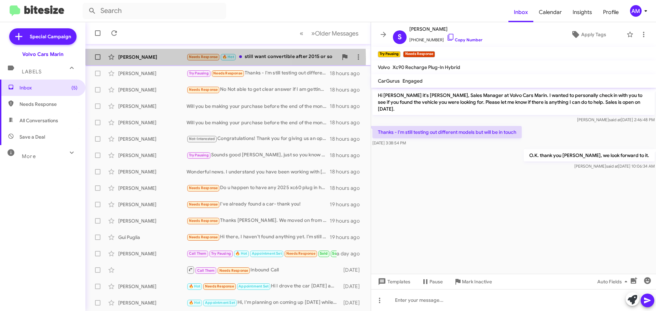  Describe the element at coordinates (74, 88) in the screenshot. I see `span: (5)` at that location.